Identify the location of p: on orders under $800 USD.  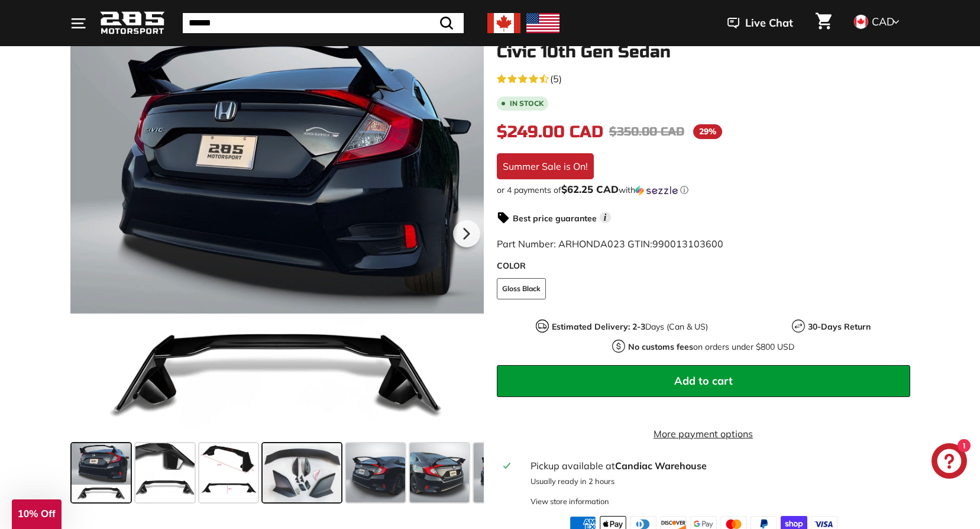
(711, 347).